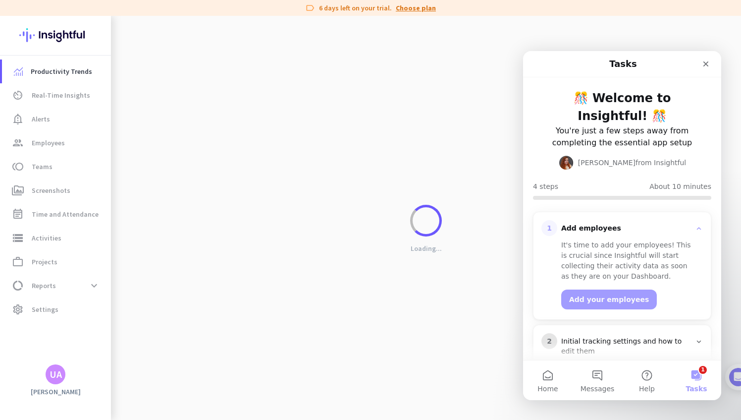  Describe the element at coordinates (157, 135) in the screenshot. I see `p: About 10 minutes` at that location.